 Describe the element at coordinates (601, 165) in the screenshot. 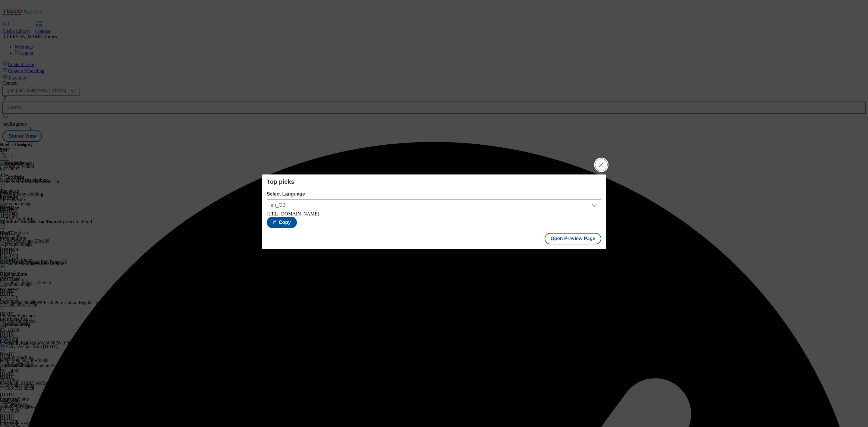

I see `button: Close Modal` at that location.